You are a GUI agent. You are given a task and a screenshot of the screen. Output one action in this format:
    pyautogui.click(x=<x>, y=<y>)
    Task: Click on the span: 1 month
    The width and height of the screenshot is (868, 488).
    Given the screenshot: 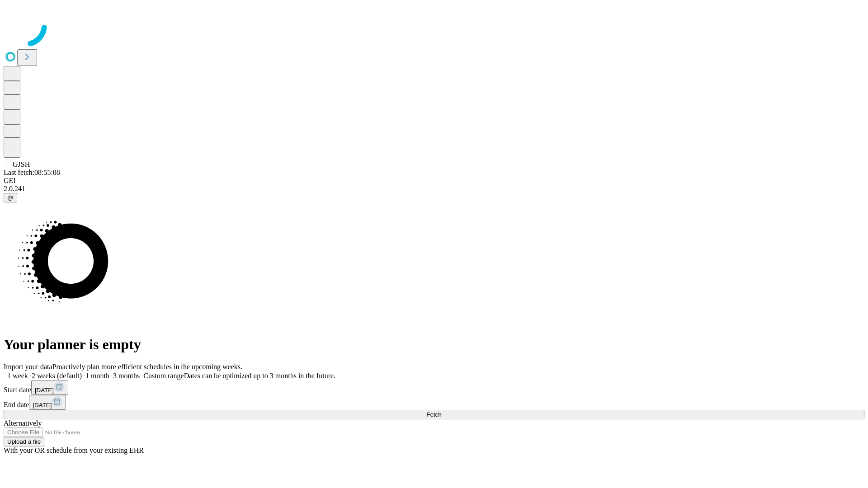 What is the action you would take?
    pyautogui.click(x=97, y=375)
    